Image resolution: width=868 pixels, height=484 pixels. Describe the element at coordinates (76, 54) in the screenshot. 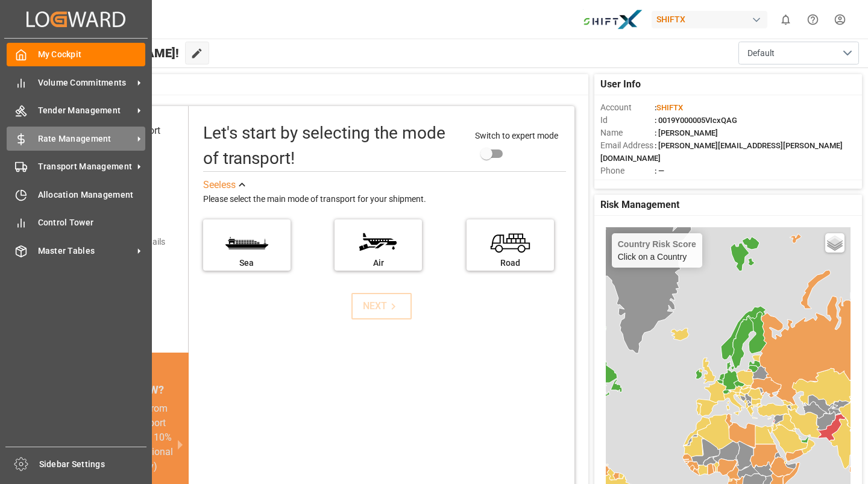

I see `a: My Cockpit` at that location.